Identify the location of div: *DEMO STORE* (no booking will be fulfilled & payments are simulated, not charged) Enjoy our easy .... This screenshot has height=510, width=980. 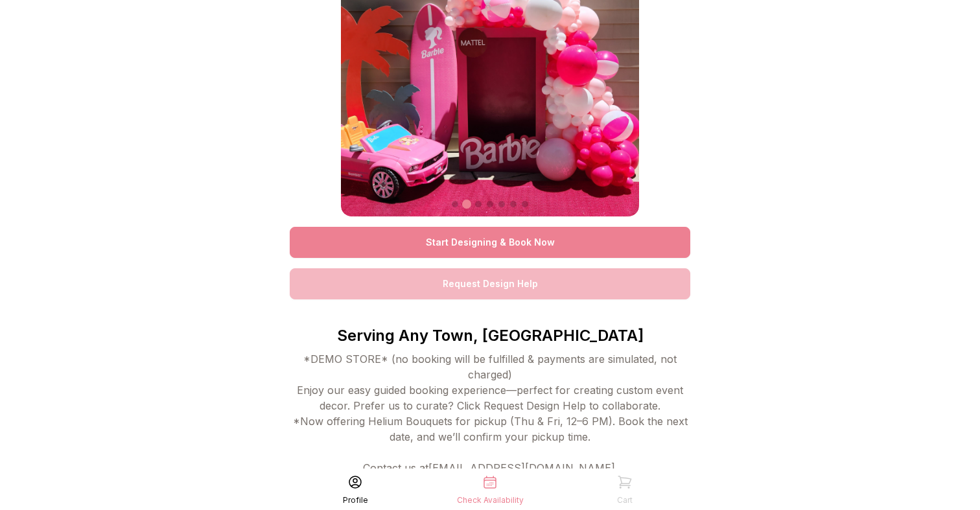
(490, 414).